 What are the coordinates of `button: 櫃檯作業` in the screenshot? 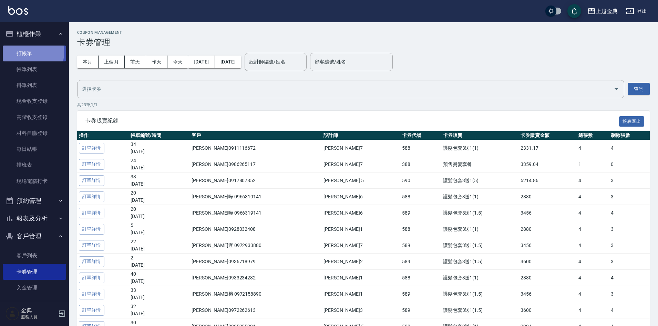 It's located at (34, 34).